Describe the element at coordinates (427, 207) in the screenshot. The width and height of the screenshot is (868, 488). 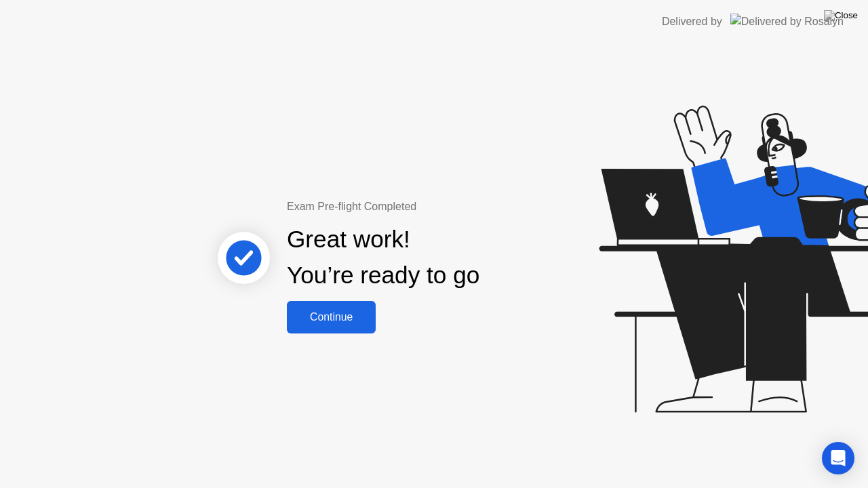
I see `div: Exam Pre-flight Completed` at that location.